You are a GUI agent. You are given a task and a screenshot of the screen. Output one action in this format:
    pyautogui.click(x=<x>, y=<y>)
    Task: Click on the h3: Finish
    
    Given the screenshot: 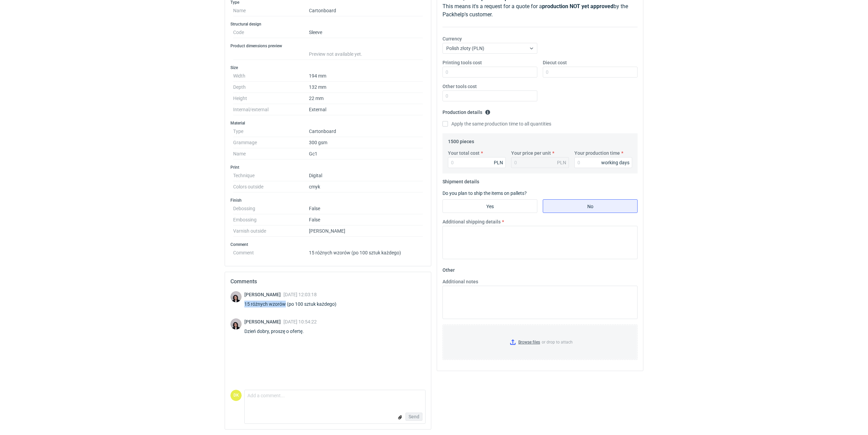 What is the action you would take?
    pyautogui.click(x=328, y=200)
    